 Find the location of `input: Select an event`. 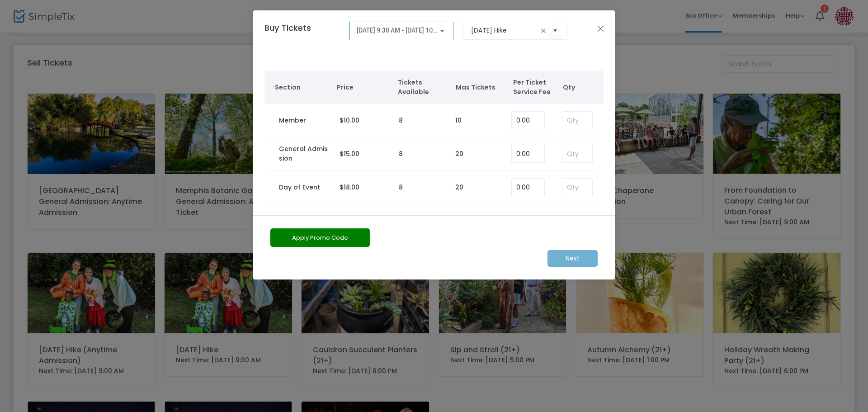

input: Select an event is located at coordinates (504, 30).